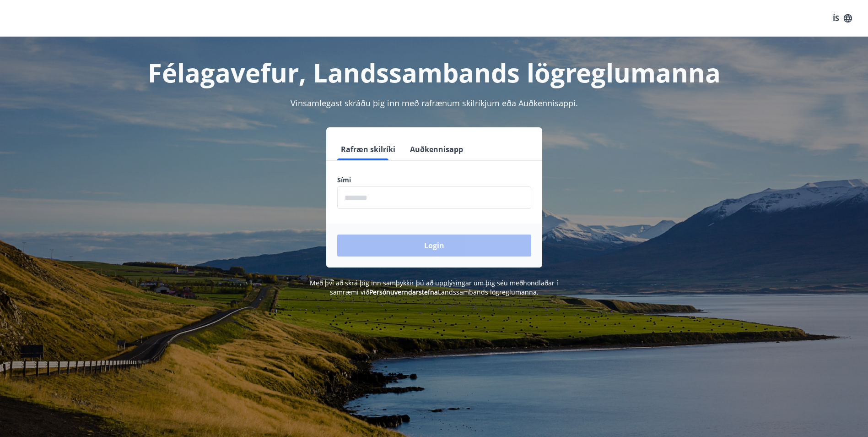 This screenshot has width=868, height=437. I want to click on a: Persónuverndarstefna, so click(404, 292).